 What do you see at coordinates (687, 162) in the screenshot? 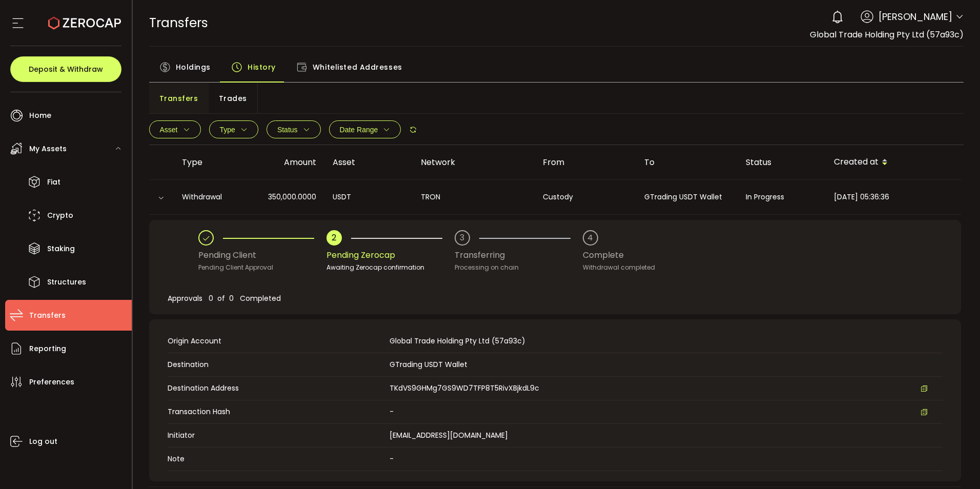
I see `div: To` at bounding box center [687, 162].